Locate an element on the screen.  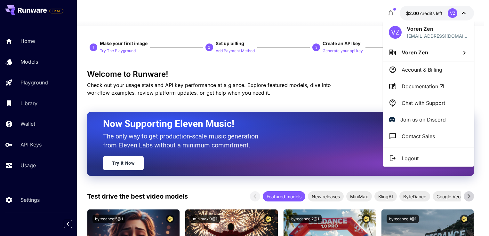
div: main@tevz.click is located at coordinates (438, 36).